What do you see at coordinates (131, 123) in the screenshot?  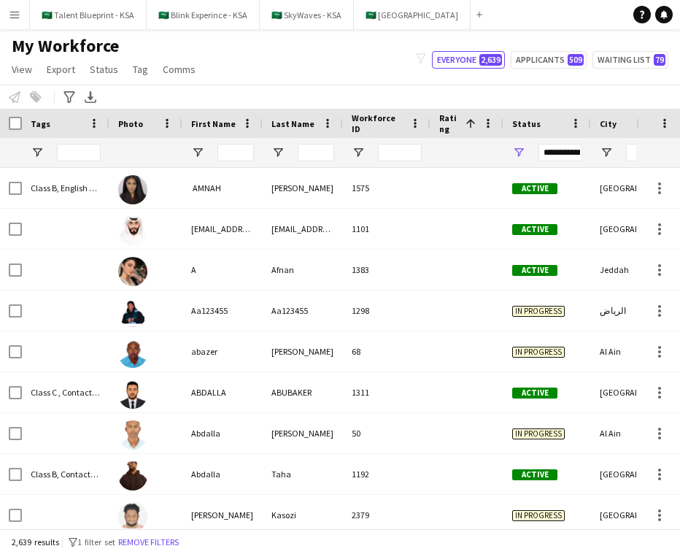 I see `span: Photo` at bounding box center [131, 123].